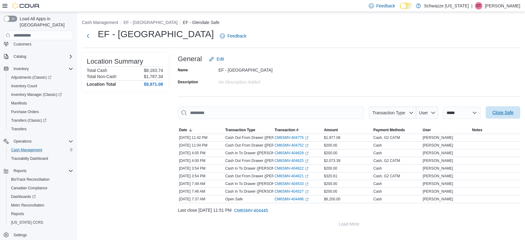 This screenshot has width=525, height=240. I want to click on h3: Location Summary, so click(115, 62).